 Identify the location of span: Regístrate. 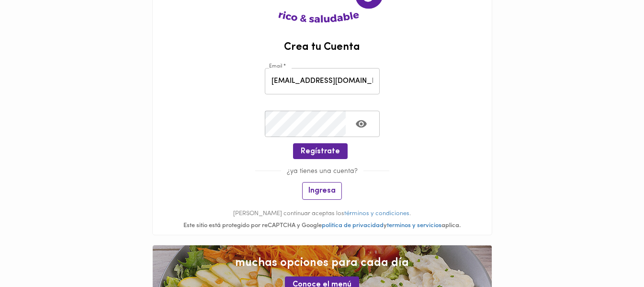
(320, 151).